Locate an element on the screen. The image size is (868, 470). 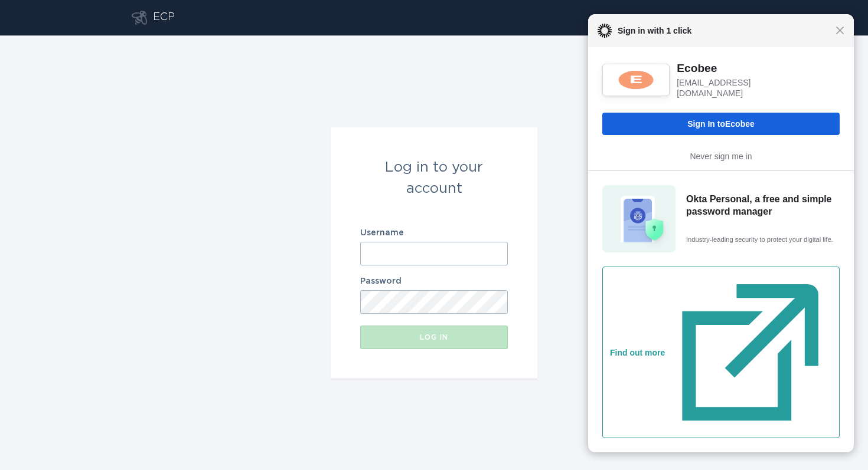
span: Sign in with 1 click is located at coordinates (723, 30).